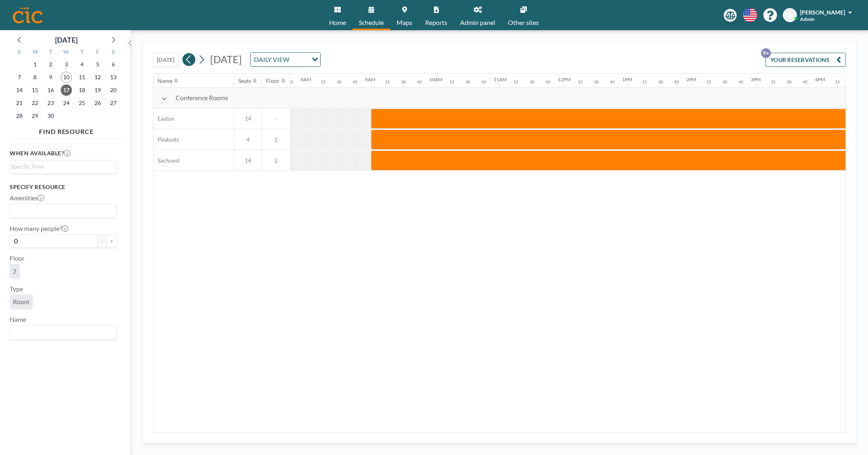 This screenshot has height=455, width=868. Describe the element at coordinates (202, 97) in the screenshot. I see `span: Conference Rooms` at that location.